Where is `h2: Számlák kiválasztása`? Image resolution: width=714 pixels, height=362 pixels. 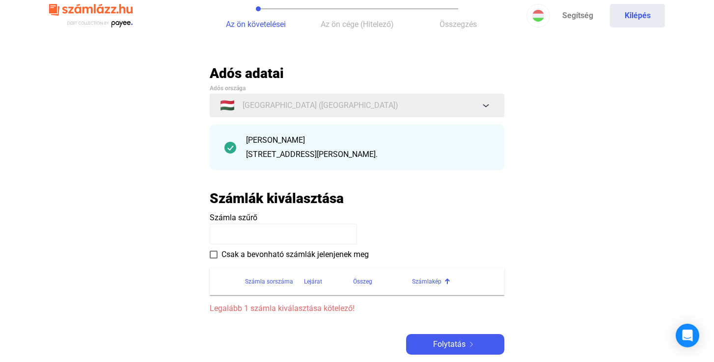 h2: Számlák kiválasztása is located at coordinates (277, 198).